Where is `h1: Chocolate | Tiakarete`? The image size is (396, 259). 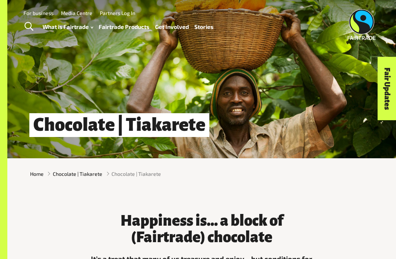
h1: Chocolate | Tiakarete is located at coordinates (119, 125).